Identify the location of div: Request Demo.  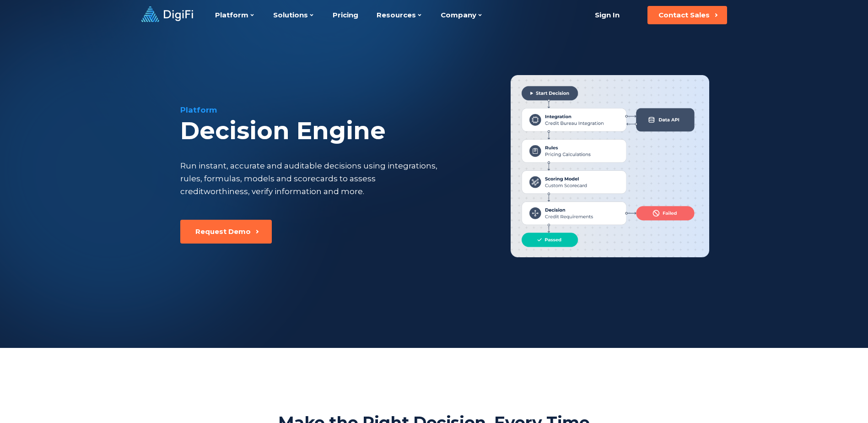
(223, 232).